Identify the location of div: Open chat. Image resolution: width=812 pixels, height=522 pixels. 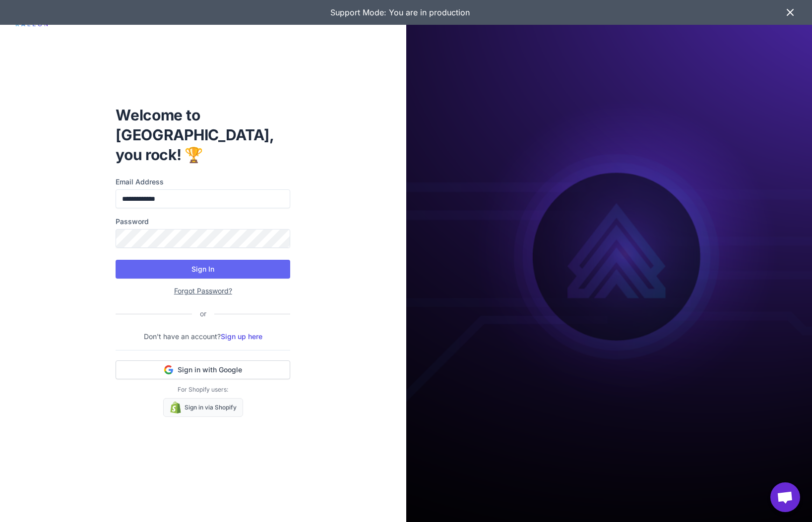
(785, 497).